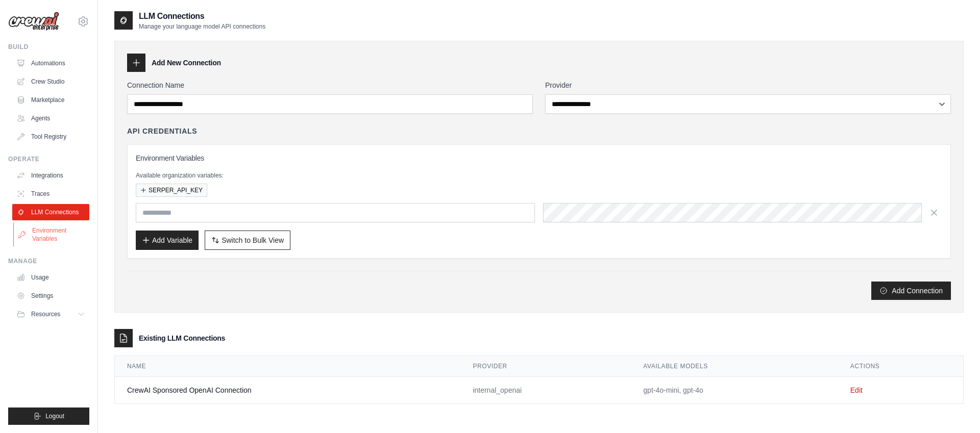  Describe the element at coordinates (186, 63) in the screenshot. I see `h3: Add New Connection` at that location.